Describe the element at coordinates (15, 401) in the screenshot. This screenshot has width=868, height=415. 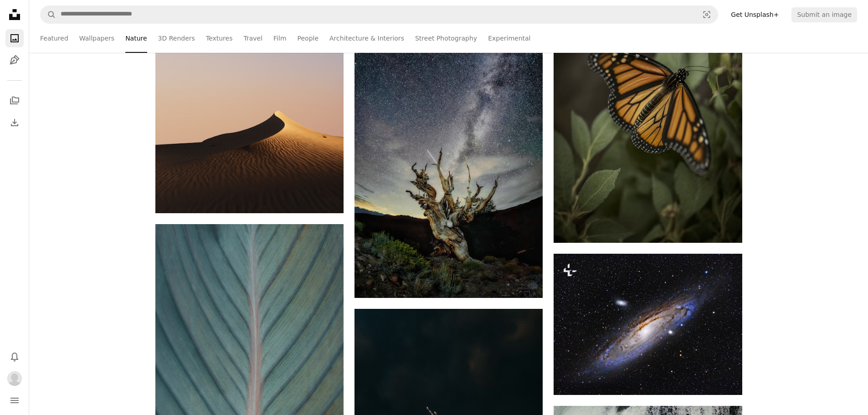
I see `button: Menu` at that location.